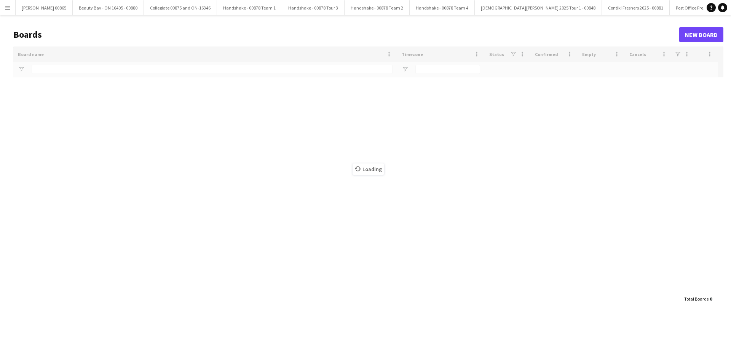  Describe the element at coordinates (702, 35) in the screenshot. I see `a: New Board` at that location.